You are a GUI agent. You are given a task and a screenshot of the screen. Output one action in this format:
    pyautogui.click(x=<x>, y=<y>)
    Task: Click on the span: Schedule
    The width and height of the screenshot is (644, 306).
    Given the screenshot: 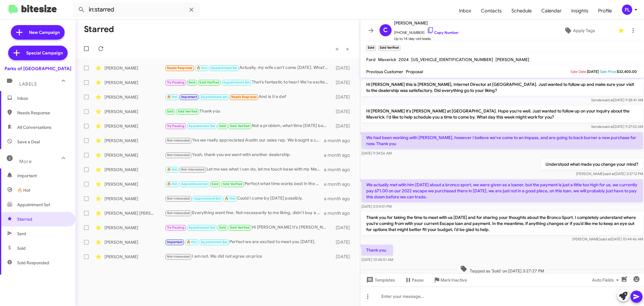 What is the action you would take?
    pyautogui.click(x=522, y=11)
    